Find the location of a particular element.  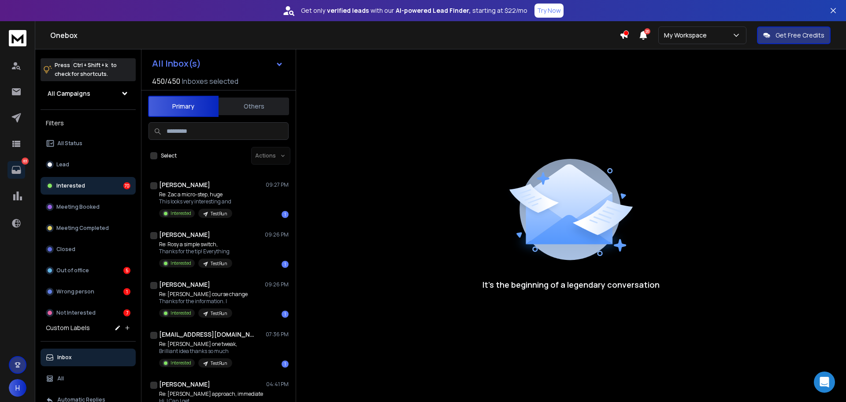

p: It’s the beginning of a legendary conversation is located at coordinates (571, 284).